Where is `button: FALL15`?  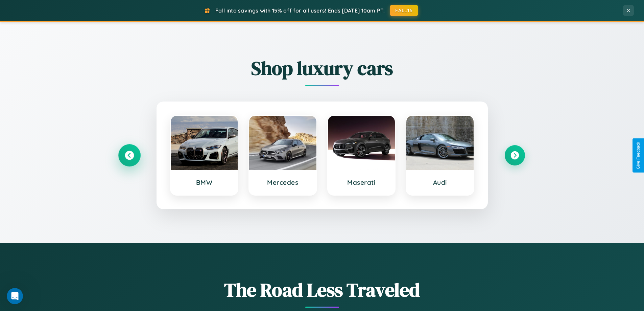
button: FALL15 is located at coordinates (404, 11).